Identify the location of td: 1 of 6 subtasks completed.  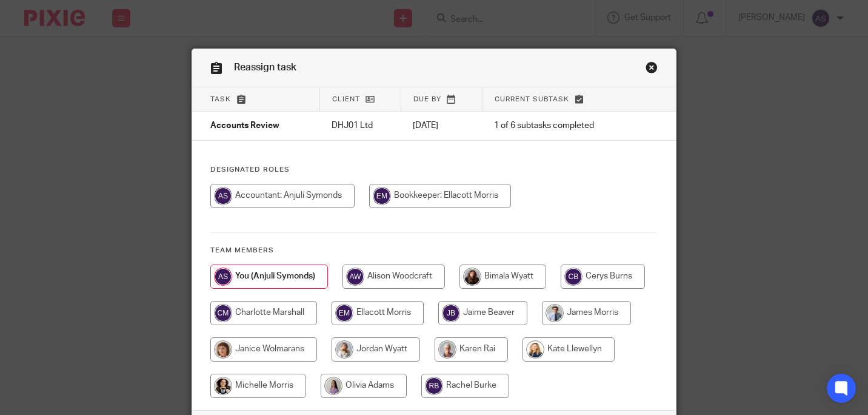
(557, 126).